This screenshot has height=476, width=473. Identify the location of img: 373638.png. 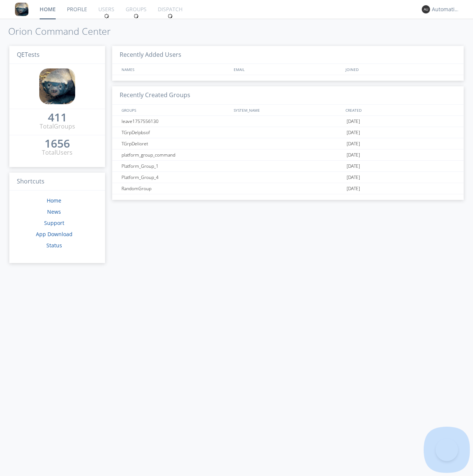
(426, 9).